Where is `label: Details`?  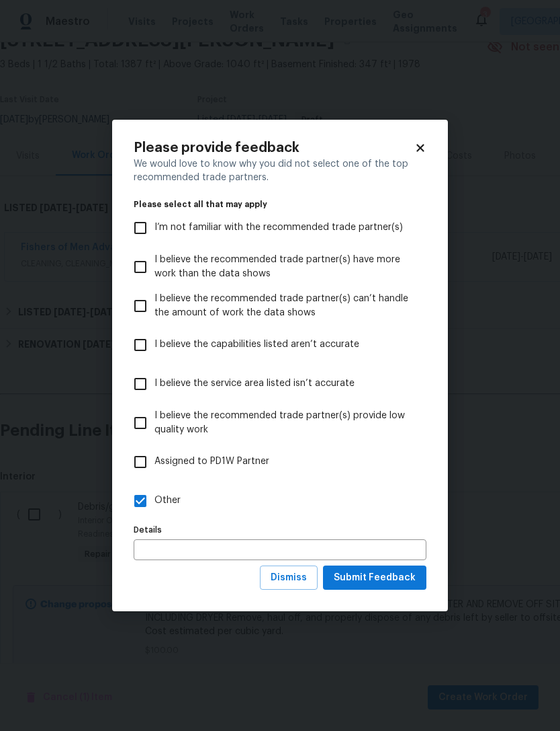
label: Details is located at coordinates (280, 530).